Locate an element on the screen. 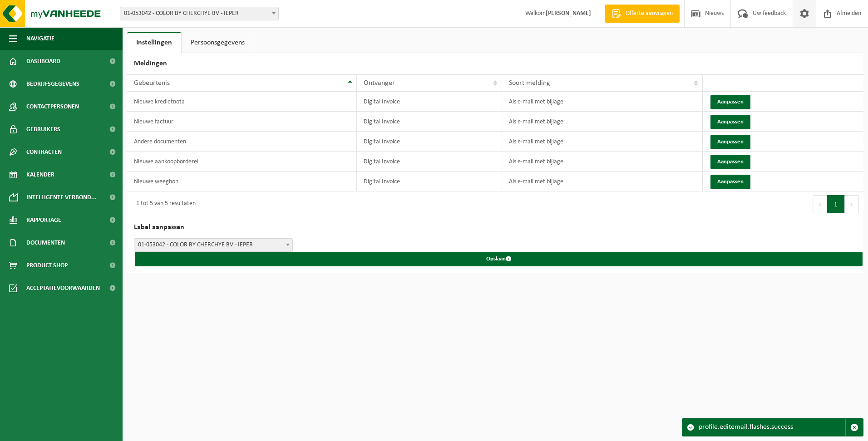 The width and height of the screenshot is (868, 441). span: Acceptatievoorwaarden is located at coordinates (63, 288).